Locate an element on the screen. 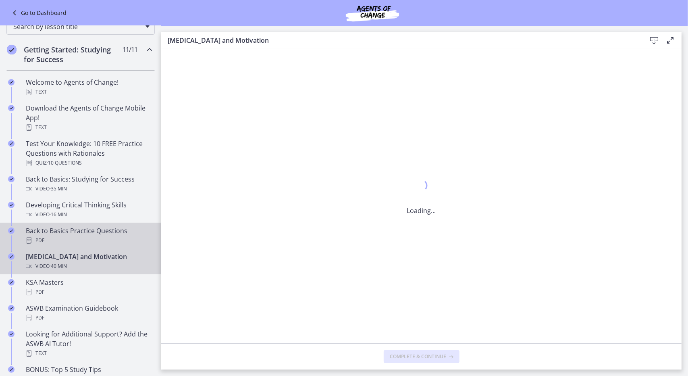 This screenshot has height=376, width=688. span: · 40 min is located at coordinates (58, 266).